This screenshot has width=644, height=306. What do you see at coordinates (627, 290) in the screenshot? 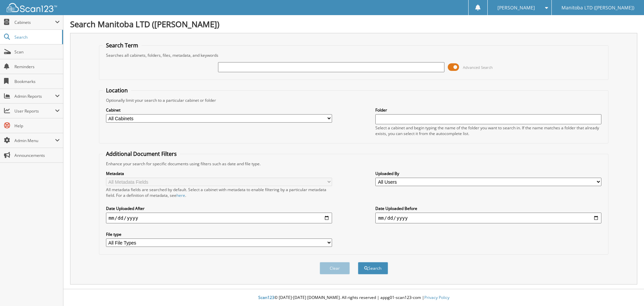
I see `div: Chat Widget` at bounding box center [627, 290].